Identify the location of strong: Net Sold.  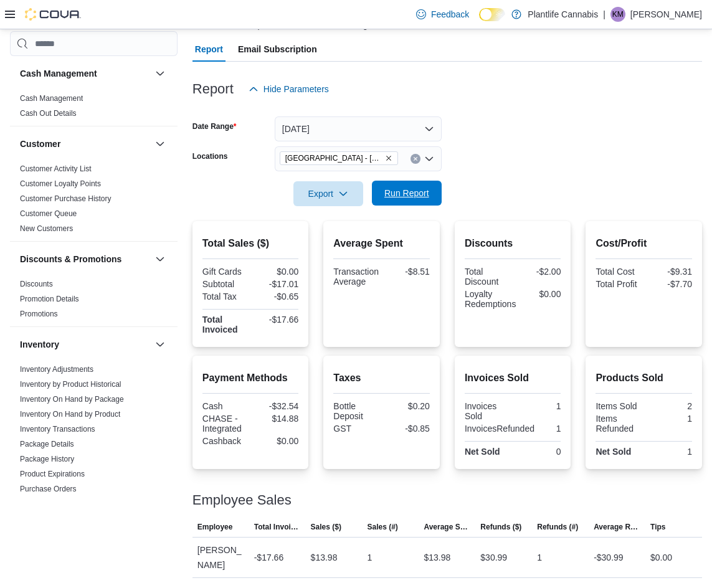
(482, 452).